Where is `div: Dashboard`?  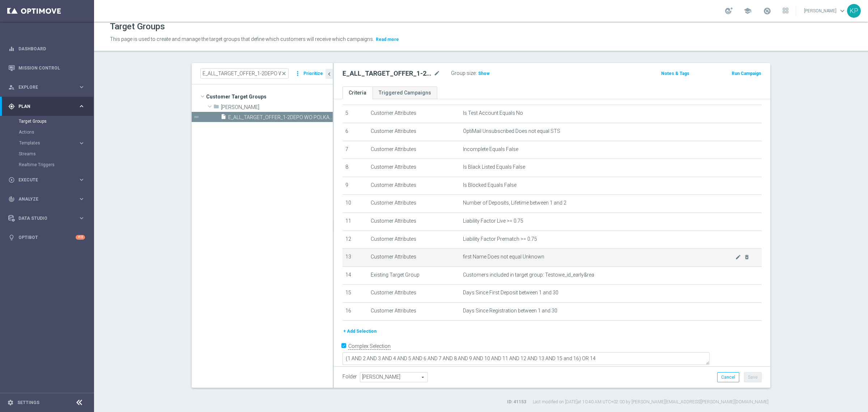 div: Dashboard is located at coordinates (46, 48).